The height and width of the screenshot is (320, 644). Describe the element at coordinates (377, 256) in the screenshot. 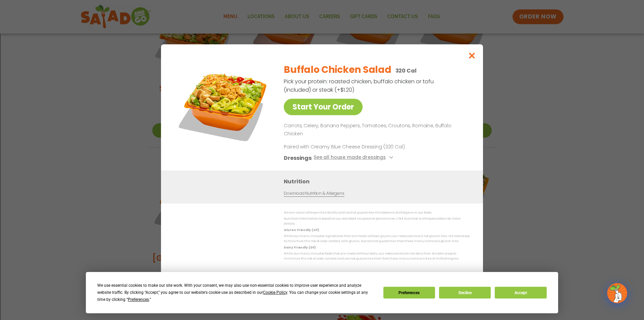

I see `p: While our menu includes foods that are made without dairy, our restaurants are not dairy free. We...` at that location.